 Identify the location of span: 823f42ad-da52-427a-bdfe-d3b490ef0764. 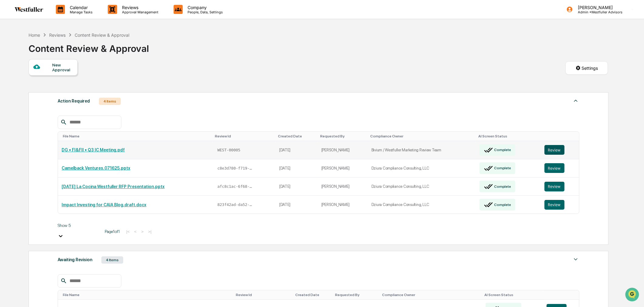
(236, 205).